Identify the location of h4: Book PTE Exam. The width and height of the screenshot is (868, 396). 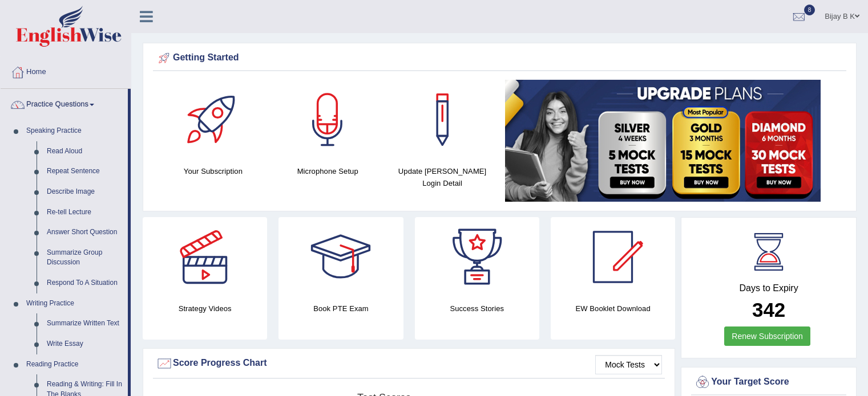
(341, 309).